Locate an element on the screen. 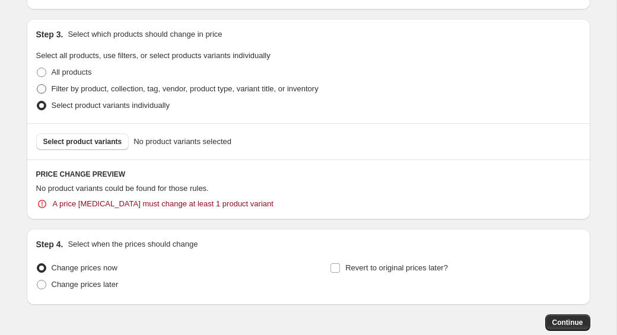 Image resolution: width=617 pixels, height=335 pixels. span: No product variants selected is located at coordinates (182, 142).